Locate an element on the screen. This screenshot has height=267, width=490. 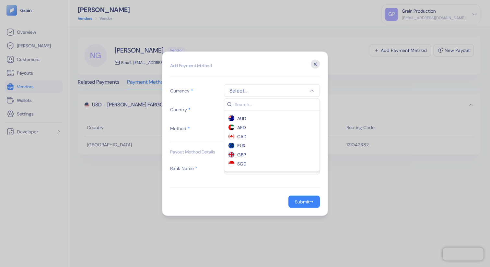
span: Method is located at coordinates (178, 128).